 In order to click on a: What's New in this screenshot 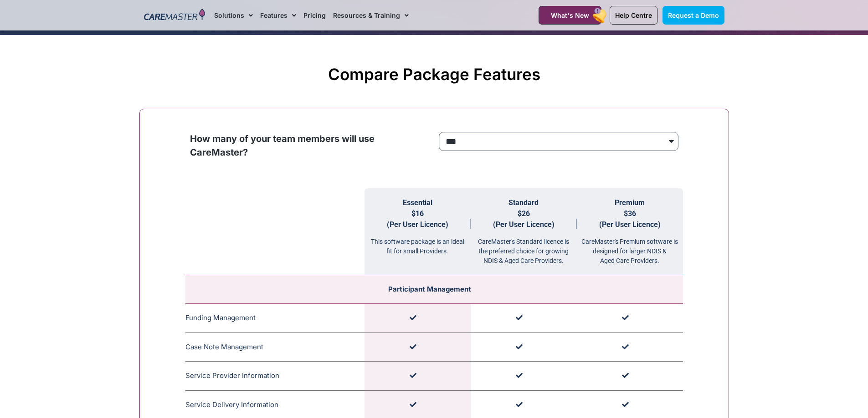, I will do `click(570, 15)`.